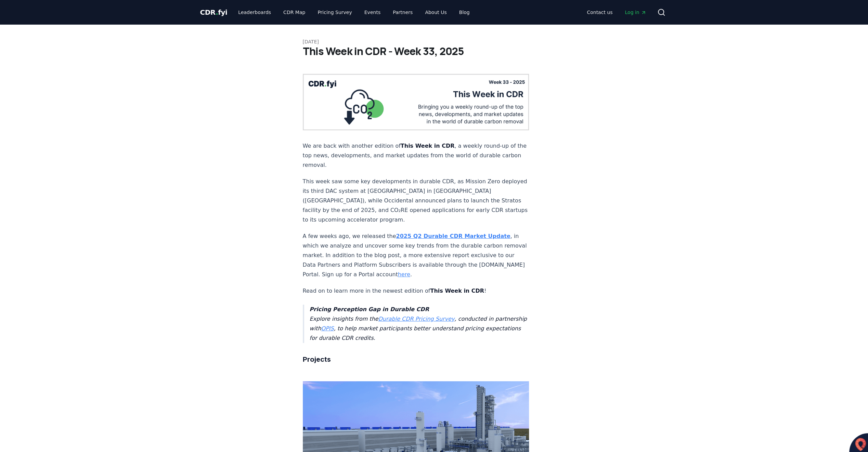 The height and width of the screenshot is (452, 868). What do you see at coordinates (416, 201) in the screenshot?
I see `p: This week saw some key developments in durable CDR, as Mission Zero deployed its third DAC system...` at bounding box center [416, 201].